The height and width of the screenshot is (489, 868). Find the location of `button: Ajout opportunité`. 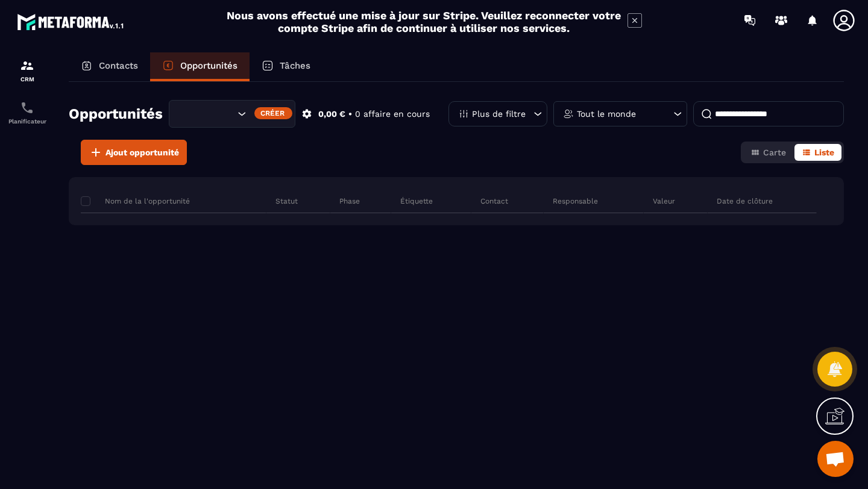

button: Ajout opportunité is located at coordinates (134, 152).